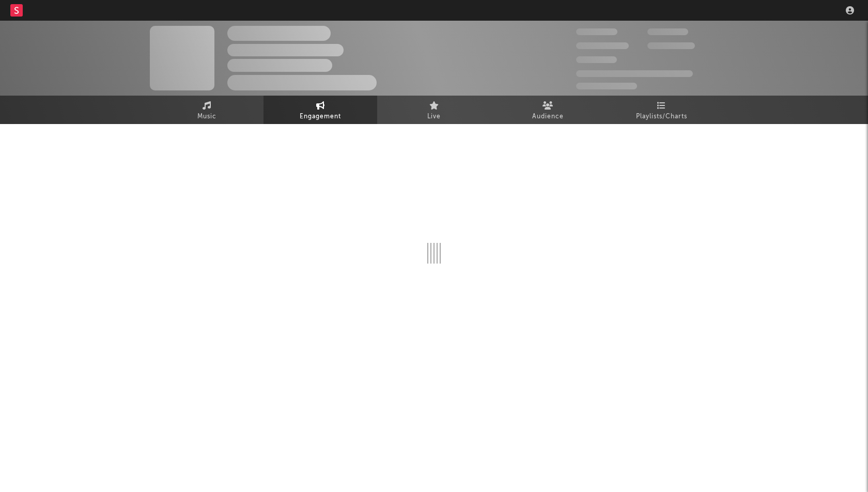 This screenshot has height=492, width=868. What do you see at coordinates (547, 109) in the screenshot?
I see `a: Audience` at bounding box center [547, 109].